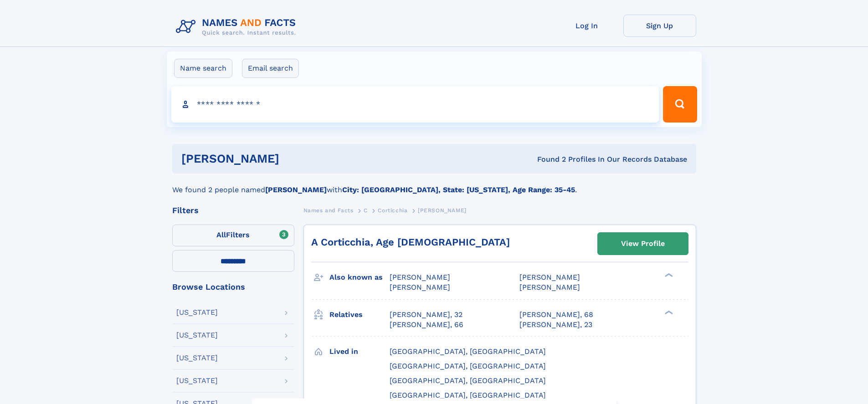 This screenshot has width=868, height=404. I want to click on div: Found 2 Profiles In Our Records Database, so click(548, 160).